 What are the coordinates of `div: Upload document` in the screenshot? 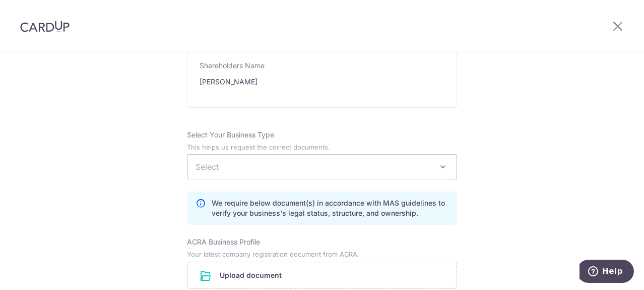 It's located at (322, 275).